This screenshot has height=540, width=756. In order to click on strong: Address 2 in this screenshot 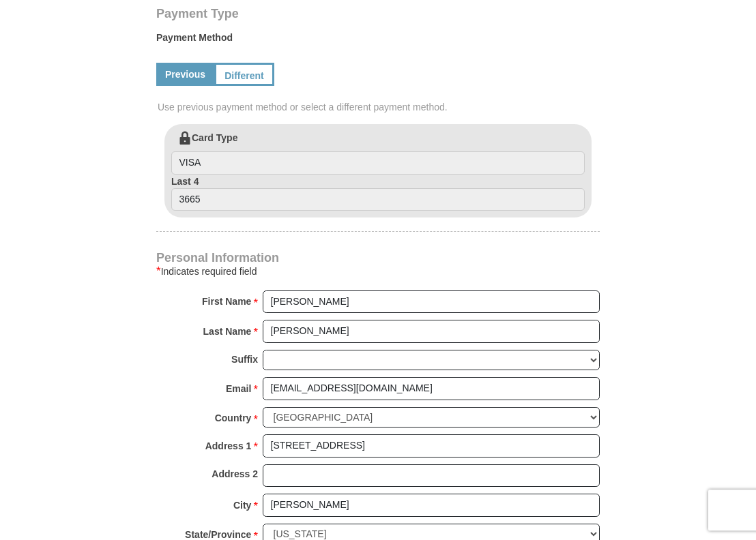, I will do `click(235, 474)`.